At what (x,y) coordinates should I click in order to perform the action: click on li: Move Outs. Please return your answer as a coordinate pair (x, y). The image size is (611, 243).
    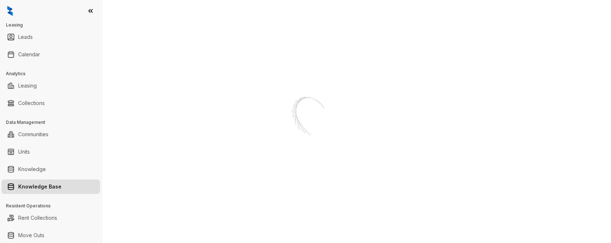
    Looking at the image, I should click on (51, 236).